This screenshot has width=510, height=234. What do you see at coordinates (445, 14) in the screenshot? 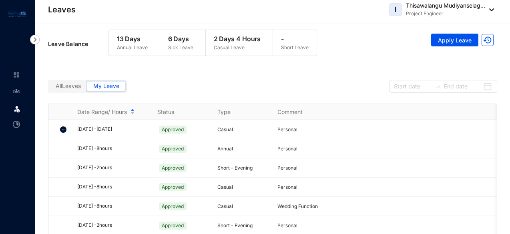
I see `p: Project Engineer` at bounding box center [445, 14].